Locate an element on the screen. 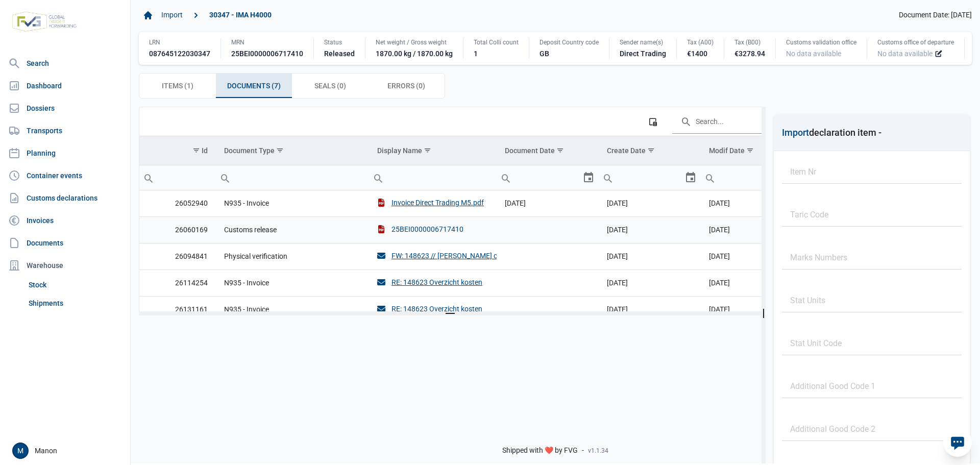 This screenshot has width=980, height=465. span: Items (1) is located at coordinates (178, 86).